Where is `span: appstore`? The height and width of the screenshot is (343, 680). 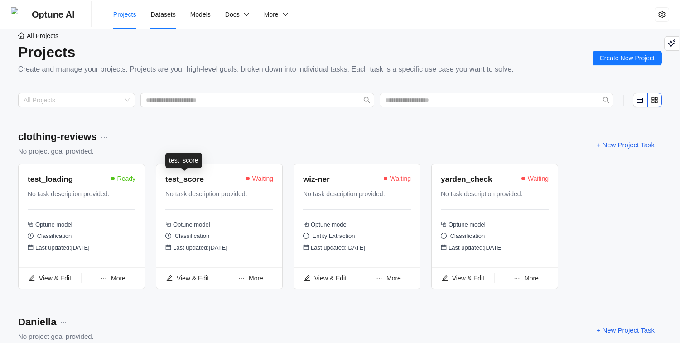 span: appstore is located at coordinates (655, 100).